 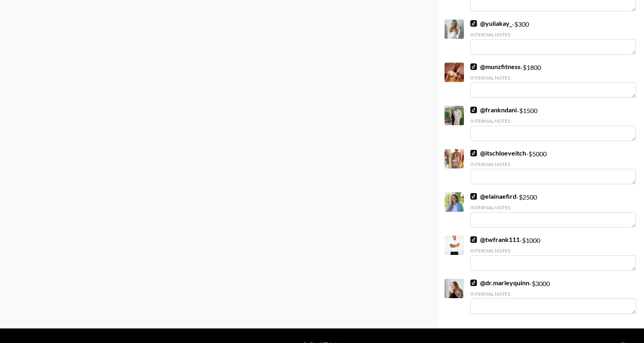 I want to click on a: @munzfitness, so click(x=495, y=67).